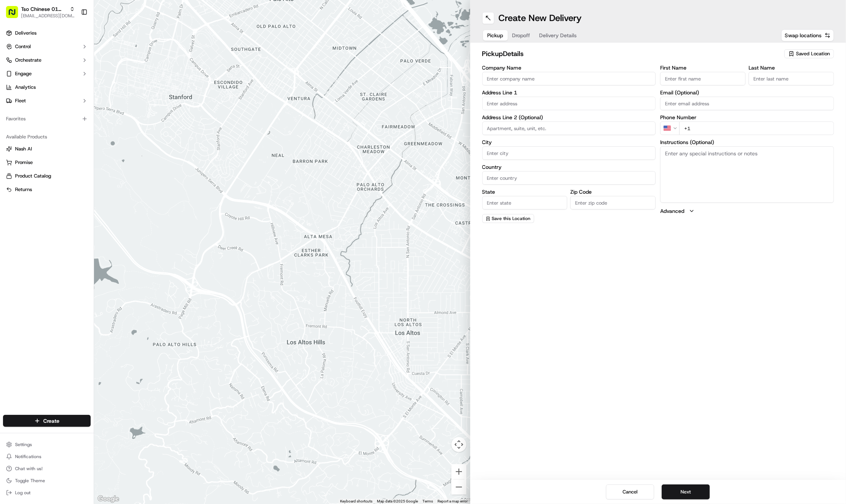 The image size is (846, 504). What do you see at coordinates (757, 128) in the screenshot?
I see `input: Enter phone number` at bounding box center [757, 128].